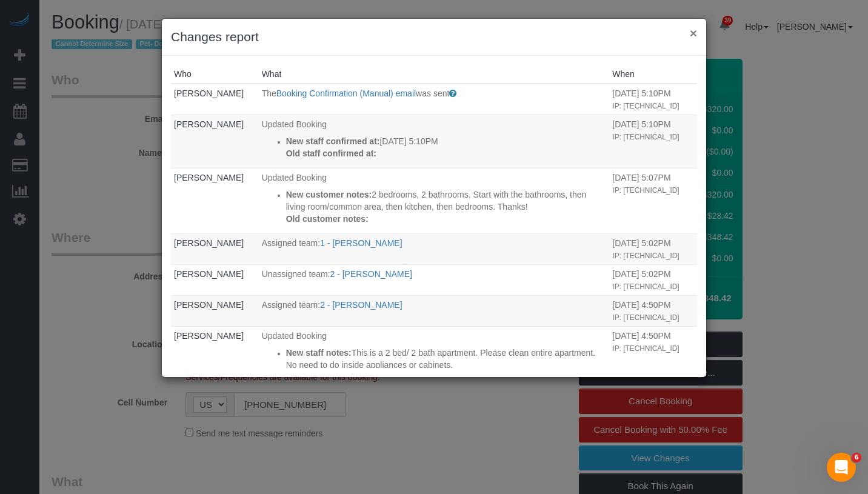  Describe the element at coordinates (653, 74) in the screenshot. I see `th: When` at that location.